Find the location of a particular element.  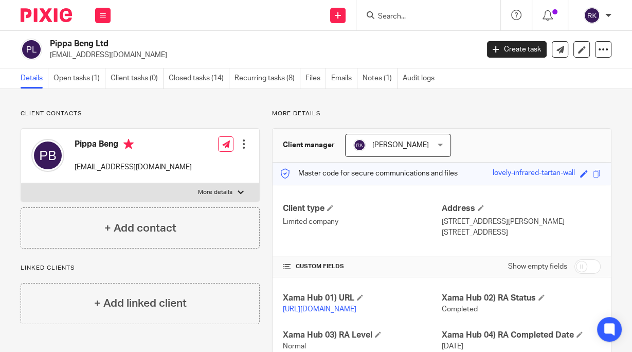

a: Notes (1) is located at coordinates (380, 78).